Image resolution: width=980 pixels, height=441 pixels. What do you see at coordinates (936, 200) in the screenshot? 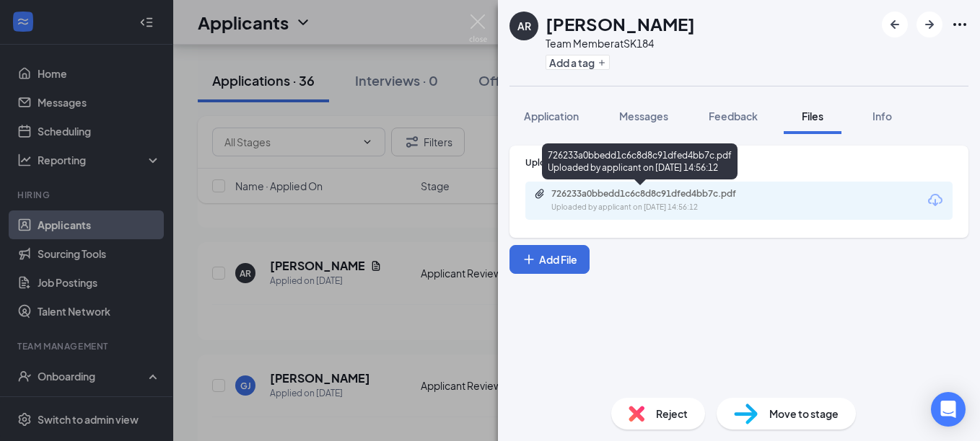
I see `a: Download` at bounding box center [936, 200].